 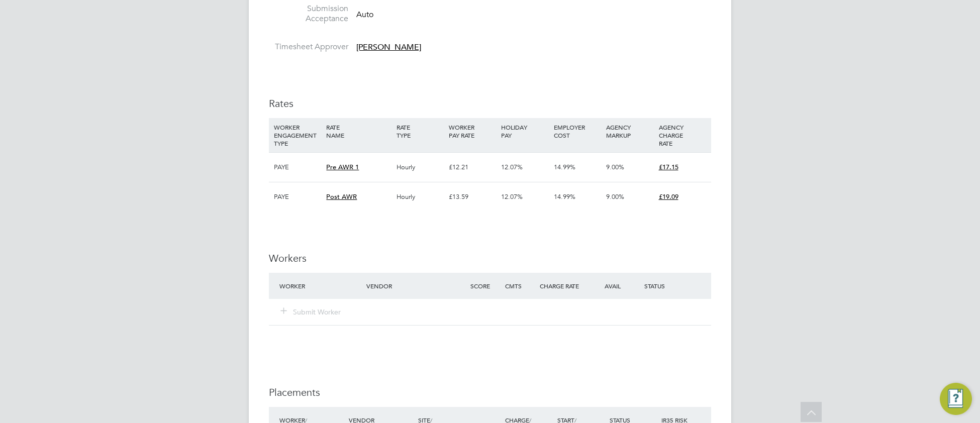 I want to click on div: AGENCY CHARGE RATE, so click(x=682, y=135).